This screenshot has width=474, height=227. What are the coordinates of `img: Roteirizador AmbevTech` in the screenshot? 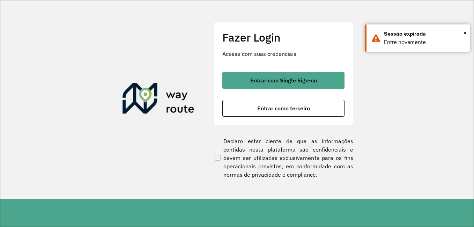 It's located at (158, 99).